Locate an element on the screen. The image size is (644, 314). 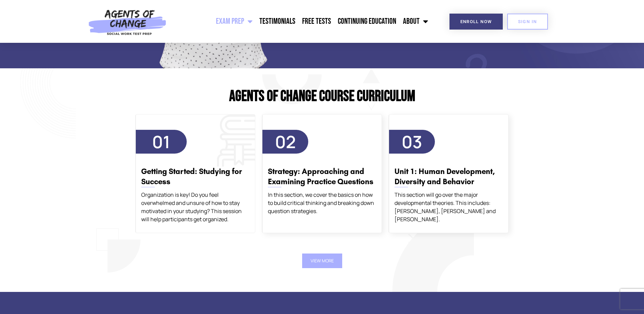
a: Enroll Now is located at coordinates (476, 21).